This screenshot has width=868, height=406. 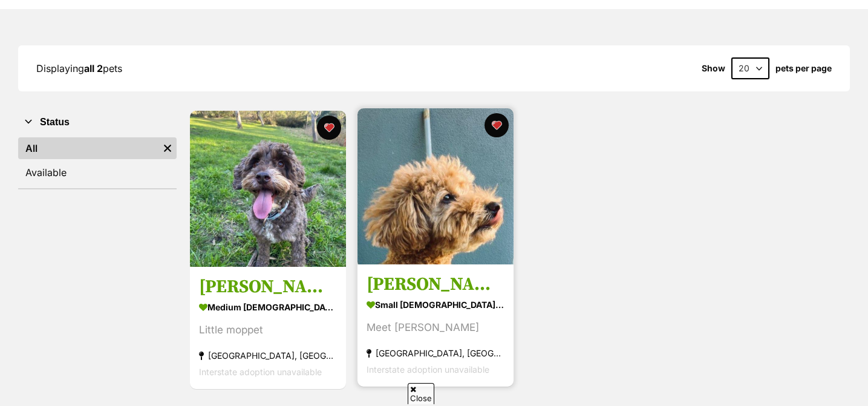 What do you see at coordinates (803, 69) in the screenshot?
I see `label: pets per page` at bounding box center [803, 69].